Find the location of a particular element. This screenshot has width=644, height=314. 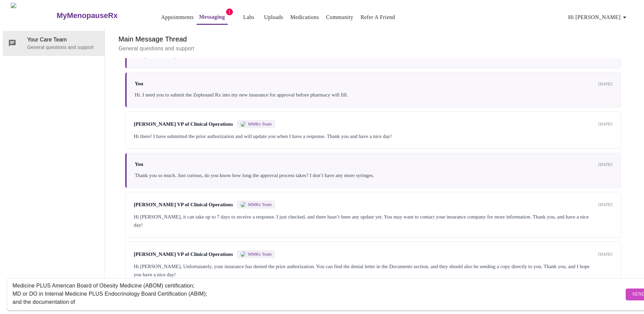

h3: MyMenopauseRx is located at coordinates (87, 16).